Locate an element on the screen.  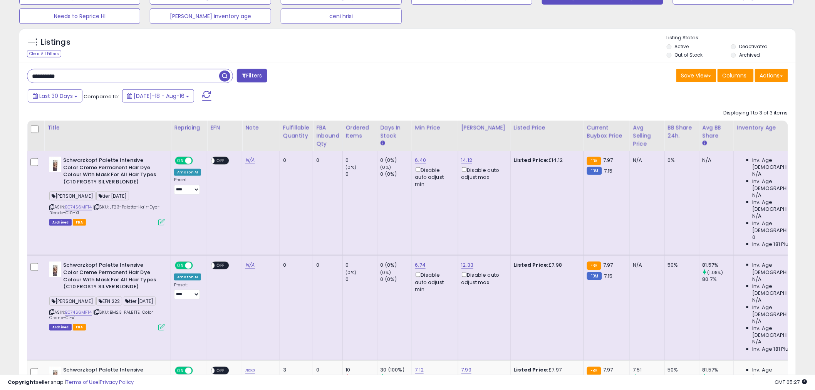
div: seller snap | | is located at coordinates (70, 382).